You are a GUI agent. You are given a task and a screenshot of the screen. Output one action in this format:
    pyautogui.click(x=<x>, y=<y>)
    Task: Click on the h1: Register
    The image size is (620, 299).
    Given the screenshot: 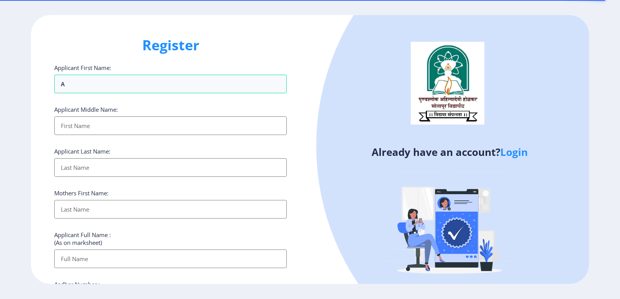 What is the action you would take?
    pyautogui.click(x=170, y=45)
    